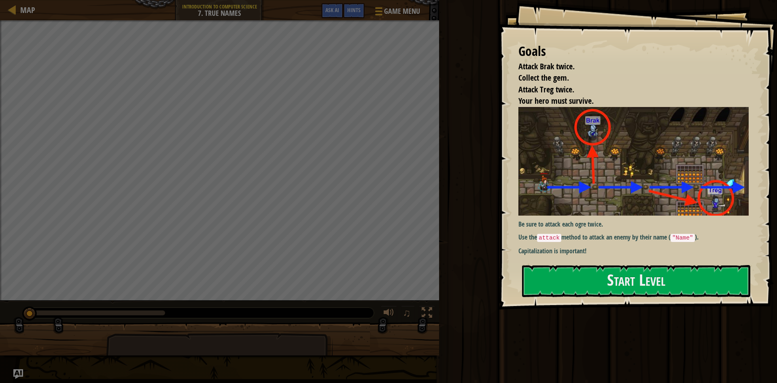 This screenshot has height=383, width=777. Describe the element at coordinates (354, 10) in the screenshot. I see `span: Hints` at that location.